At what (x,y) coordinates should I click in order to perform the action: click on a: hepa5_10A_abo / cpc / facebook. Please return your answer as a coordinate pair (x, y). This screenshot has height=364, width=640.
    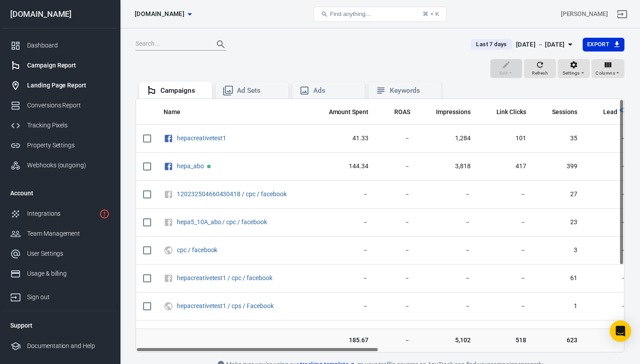
    Looking at the image, I should click on (222, 222).